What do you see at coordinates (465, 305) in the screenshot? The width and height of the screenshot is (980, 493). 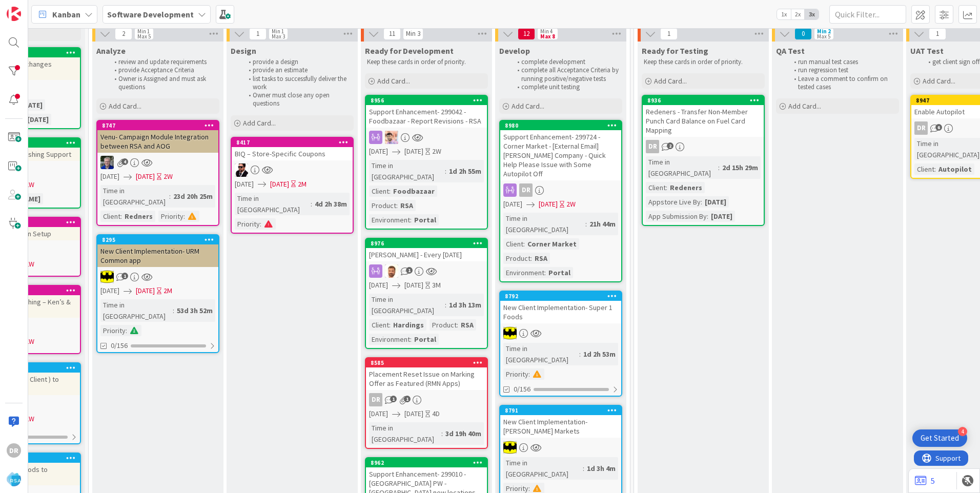 I see `div: 1d 3h 13m` at bounding box center [465, 305].